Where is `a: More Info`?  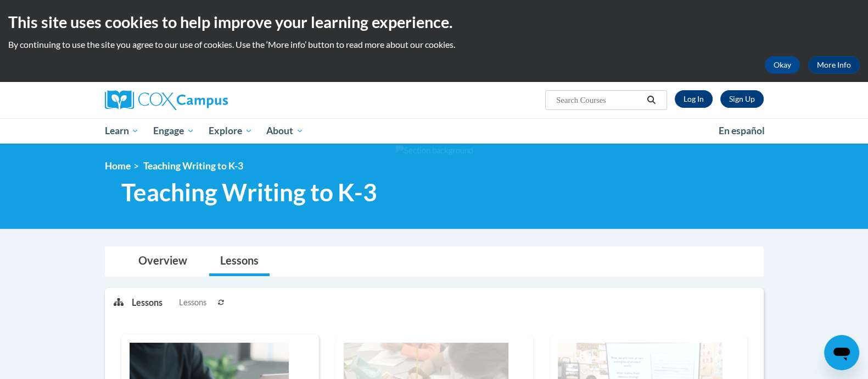 a: More Info is located at coordinates (834, 65).